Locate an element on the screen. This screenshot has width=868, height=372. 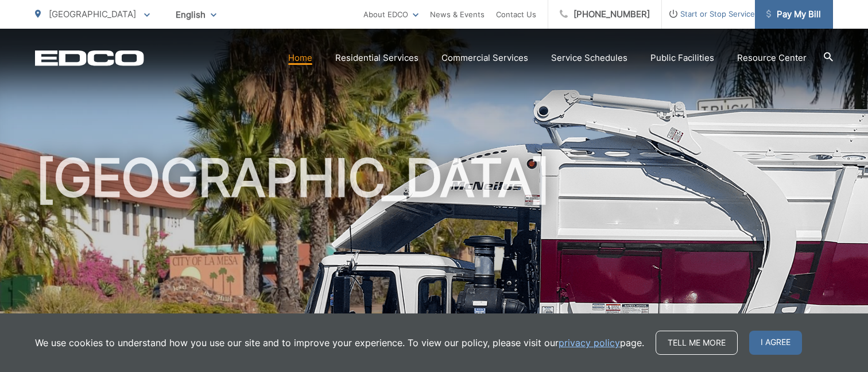
a: Commercial Services is located at coordinates (485, 58).